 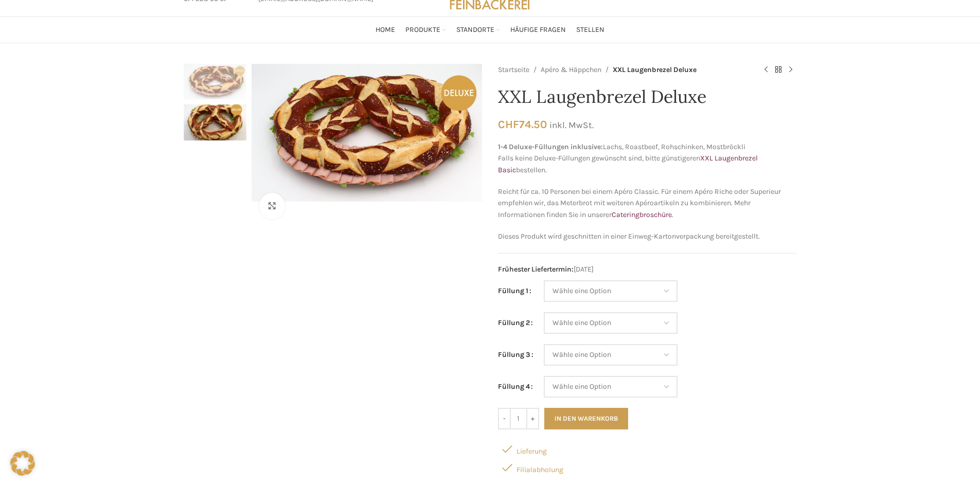 I want to click on span: Stellen, so click(x=590, y=30).